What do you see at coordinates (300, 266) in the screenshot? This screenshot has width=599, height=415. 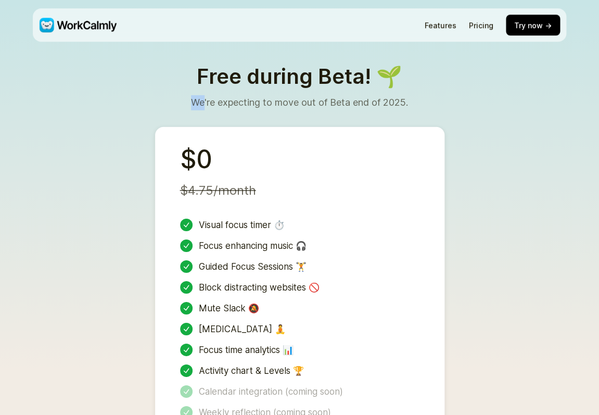 I see `div: Guided Focus Sessions 🏋️` at bounding box center [300, 266].